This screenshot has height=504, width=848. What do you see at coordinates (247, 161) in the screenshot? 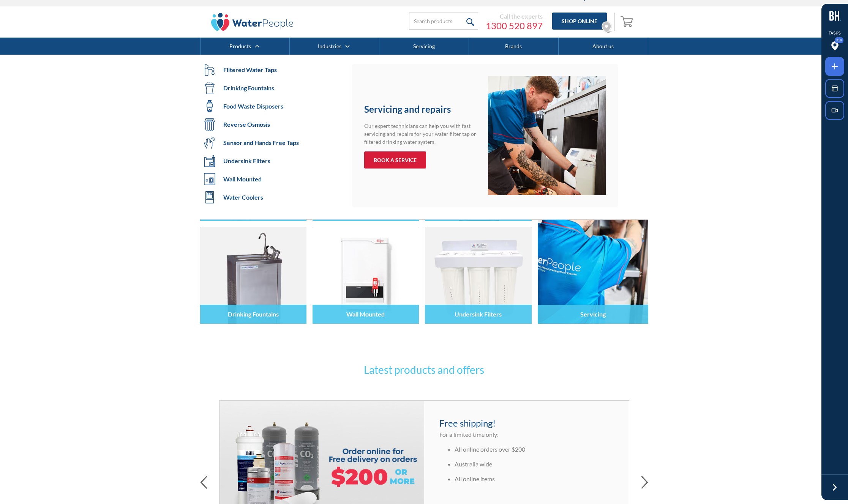
I see `div: Undersink Filters` at bounding box center [247, 161].